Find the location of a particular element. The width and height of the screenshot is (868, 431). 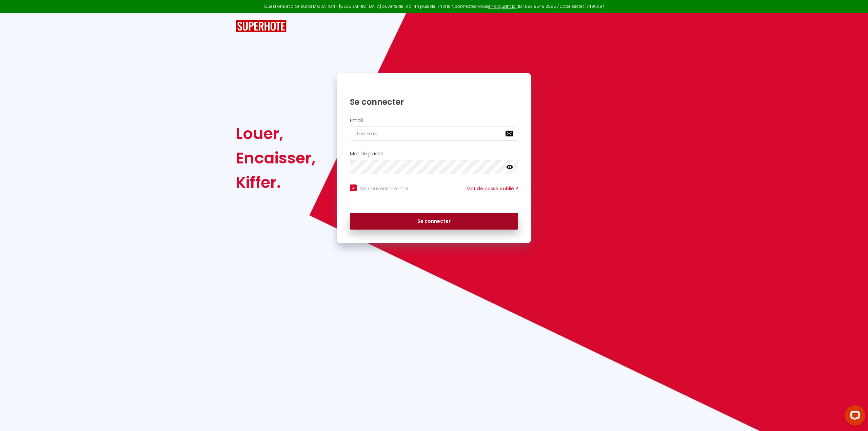

h2: Email is located at coordinates (434, 121).